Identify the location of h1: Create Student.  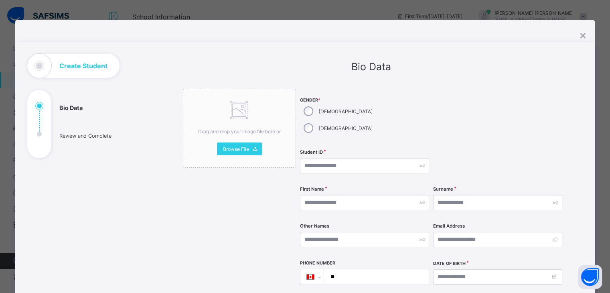
(83, 66).